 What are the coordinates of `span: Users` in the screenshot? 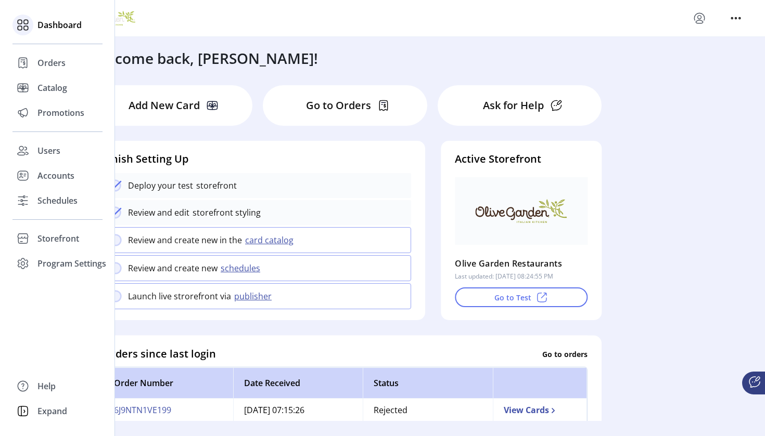 It's located at (49, 151).